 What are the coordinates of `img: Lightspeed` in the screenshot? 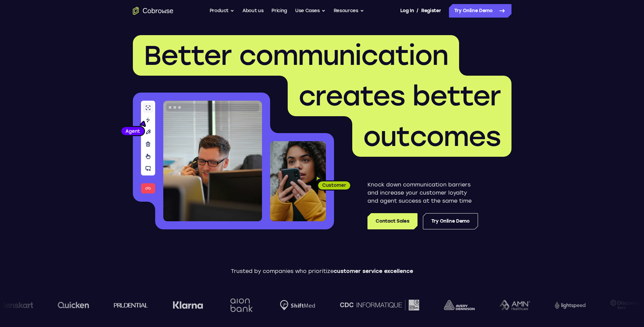 It's located at (566, 304).